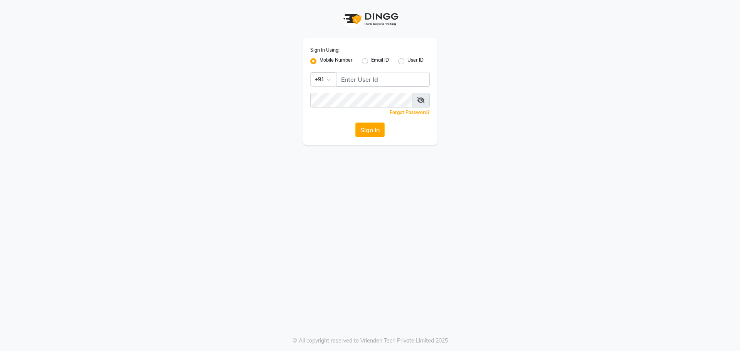 The height and width of the screenshot is (351, 740). Describe the element at coordinates (416, 61) in the screenshot. I see `label: User ID` at that location.